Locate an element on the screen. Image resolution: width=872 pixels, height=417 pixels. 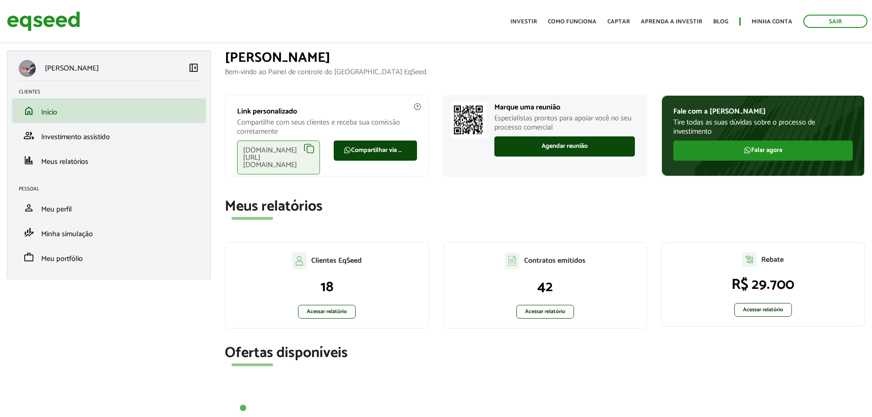
button: 1 of 0 is located at coordinates (243, 408).